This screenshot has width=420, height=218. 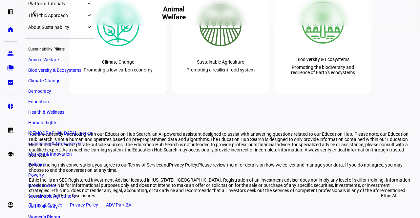 What do you see at coordinates (118, 70) in the screenshot?
I see `div: Promoting a low-carbon economy` at bounding box center [118, 70].